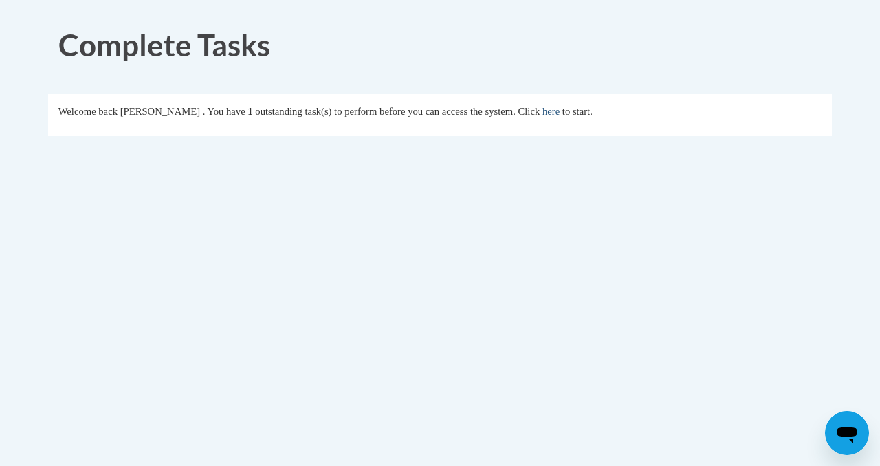  What do you see at coordinates (88, 111) in the screenshot?
I see `span: Welcome back` at bounding box center [88, 111].